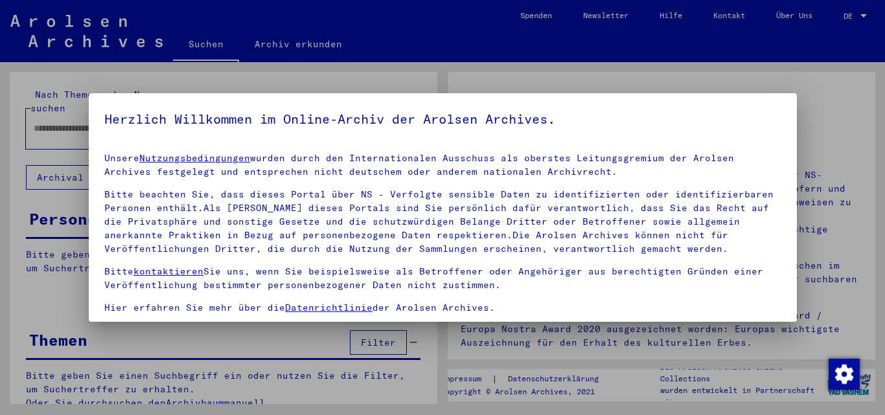 This screenshot has height=415, width=885. Describe the element at coordinates (442, 308) in the screenshot. I see `p: Hier erfahren Sie mehr über die der Arolsen Archives.` at that location.